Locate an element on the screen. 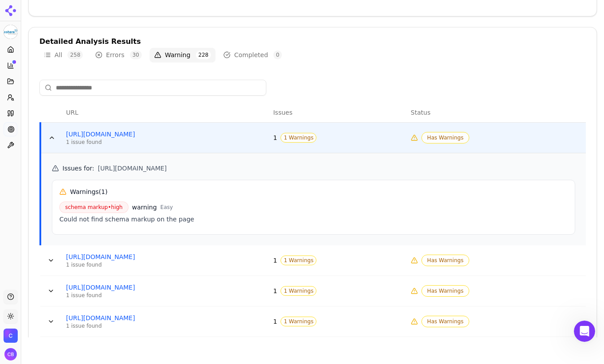 This screenshot has height=364, width=604. div: Could not find schema markup on the page is located at coordinates (313, 219).